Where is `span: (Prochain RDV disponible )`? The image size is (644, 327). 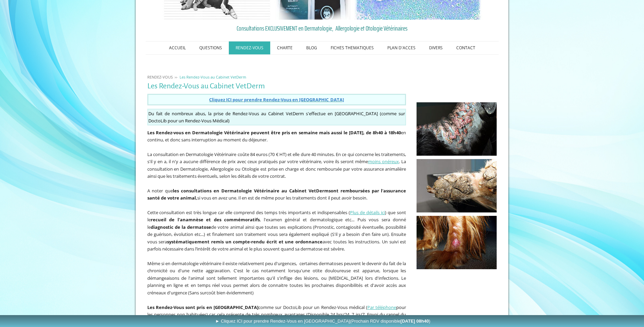
span: (Prochain RDV disponible ) is located at coordinates (390, 321).